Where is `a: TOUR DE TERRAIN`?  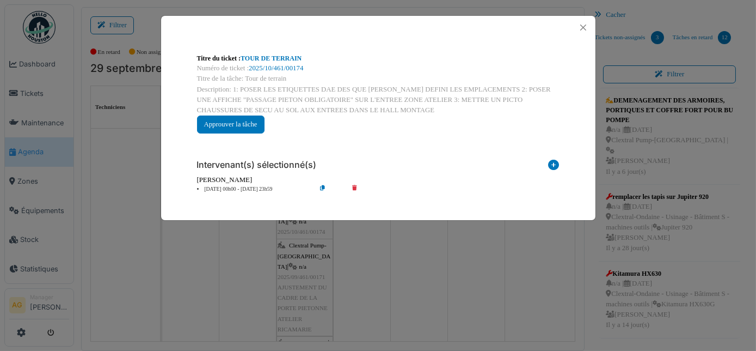 a: TOUR DE TERRAIN is located at coordinates (271, 58).